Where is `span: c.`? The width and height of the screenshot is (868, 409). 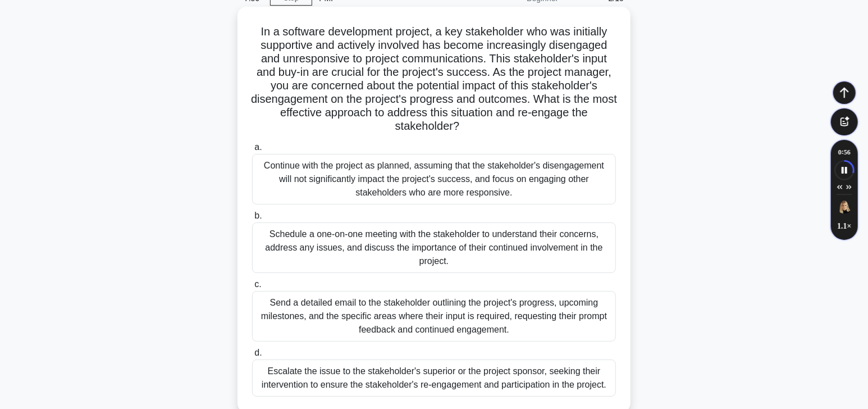
span: c. is located at coordinates (257, 284).